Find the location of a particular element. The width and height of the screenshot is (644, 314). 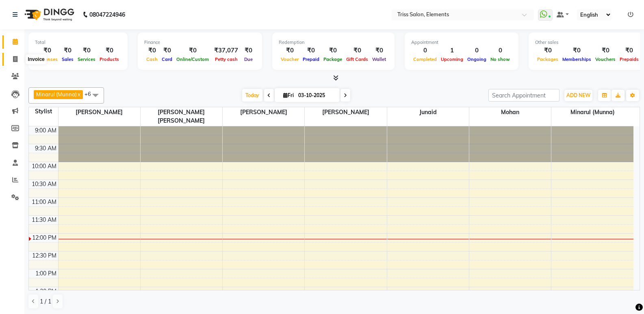

div: 12:00 PM is located at coordinates (44, 238).